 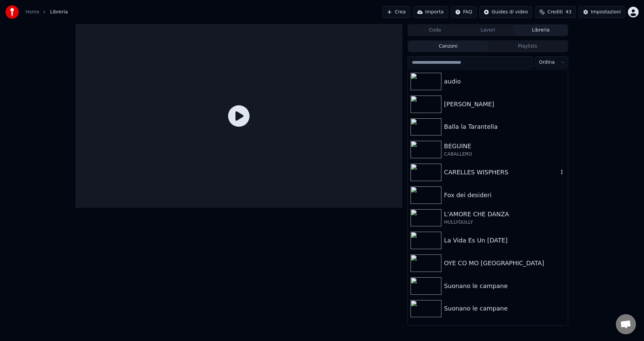 I want to click on div: Balla la Tarantella, so click(x=504, y=127).